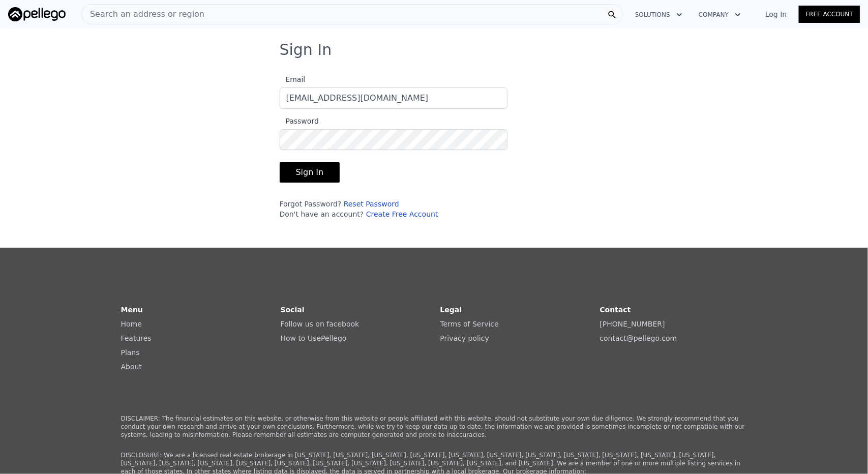  I want to click on strong: Legal, so click(451, 310).